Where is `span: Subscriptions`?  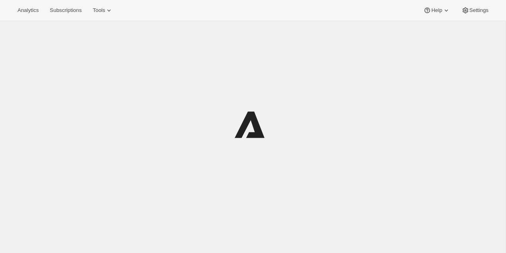 span: Subscriptions is located at coordinates (66, 10).